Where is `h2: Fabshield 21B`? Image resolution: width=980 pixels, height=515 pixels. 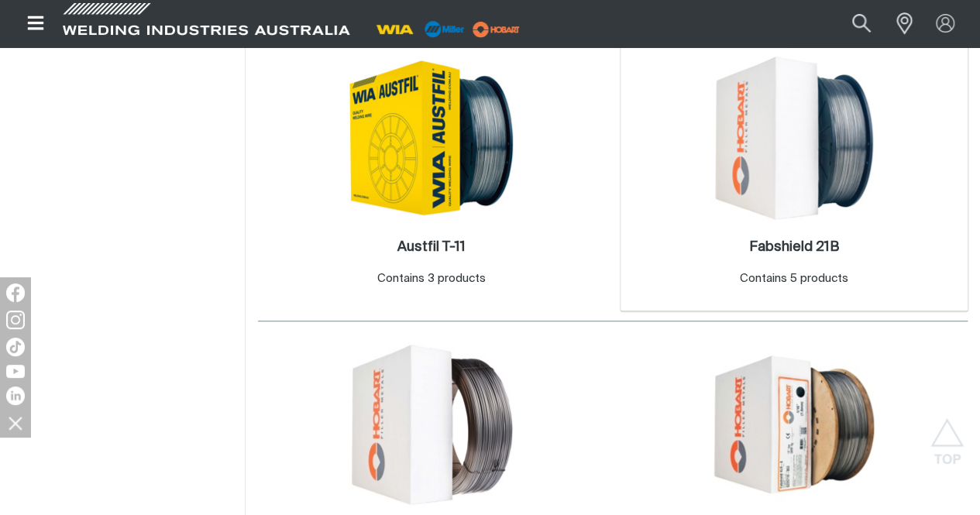 h2: Fabshield 21B is located at coordinates (794, 247).